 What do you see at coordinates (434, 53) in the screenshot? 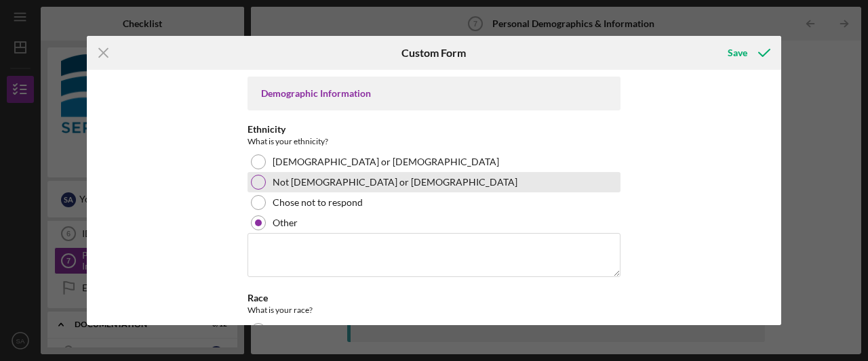
I see `h6: Custom Form` at bounding box center [434, 53].